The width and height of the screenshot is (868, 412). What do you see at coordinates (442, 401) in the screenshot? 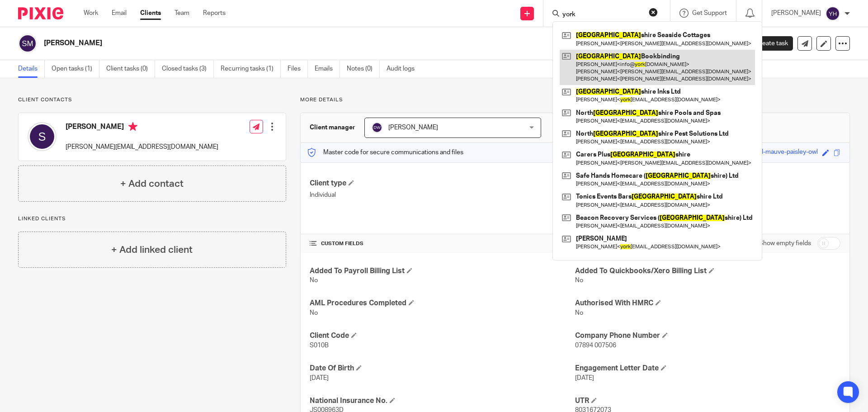
I see `h4: National Insurance No.` at bounding box center [442, 401].